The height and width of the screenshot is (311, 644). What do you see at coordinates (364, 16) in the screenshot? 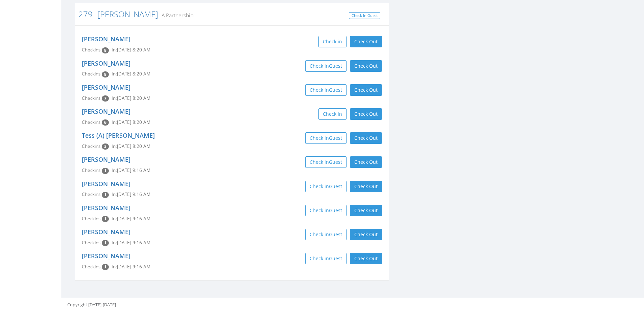
I see `a: Check In Guest` at bounding box center [364, 16].